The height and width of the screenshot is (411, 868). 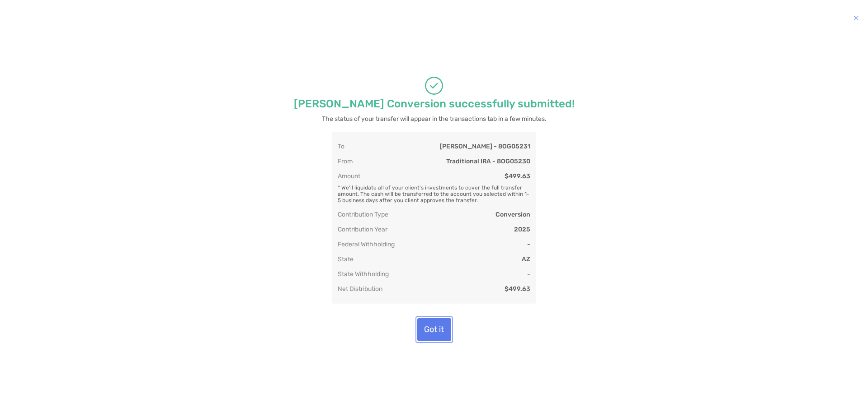 I want to click on div: From, so click(x=345, y=161).